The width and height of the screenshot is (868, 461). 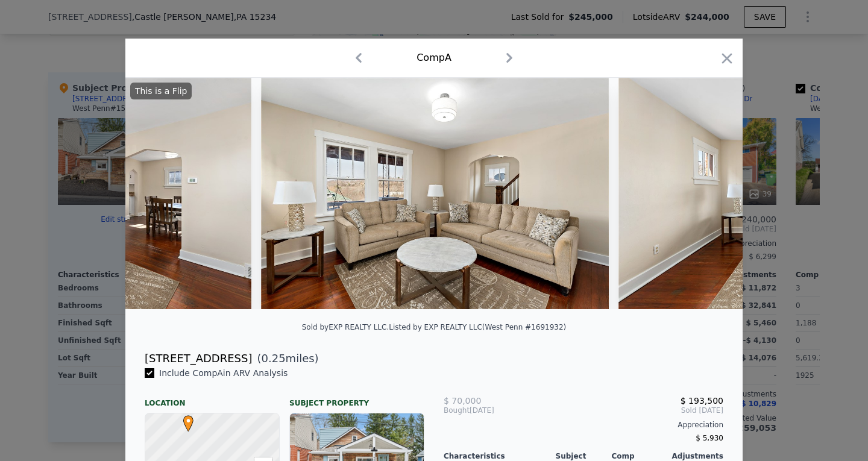 What do you see at coordinates (346, 327) in the screenshot?
I see `div: Sold by EXP REALTY LLC .` at bounding box center [346, 327].